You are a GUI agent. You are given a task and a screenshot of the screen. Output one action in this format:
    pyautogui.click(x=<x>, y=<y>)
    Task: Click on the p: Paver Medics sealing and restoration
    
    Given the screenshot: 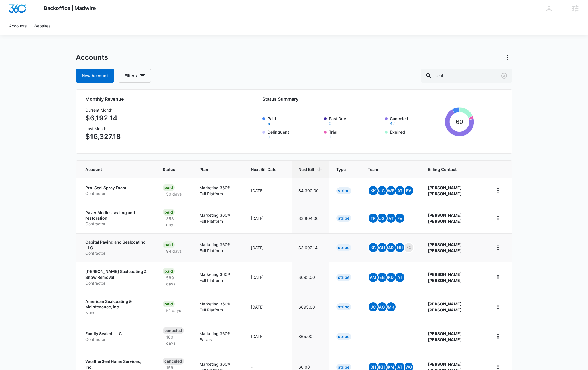 What is the action you would take?
    pyautogui.click(x=117, y=215)
    